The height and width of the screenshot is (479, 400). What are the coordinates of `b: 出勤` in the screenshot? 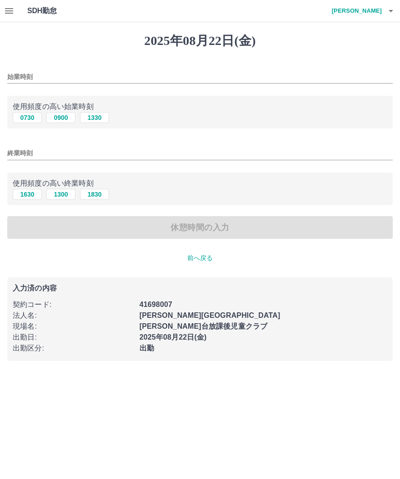 It's located at (147, 348).